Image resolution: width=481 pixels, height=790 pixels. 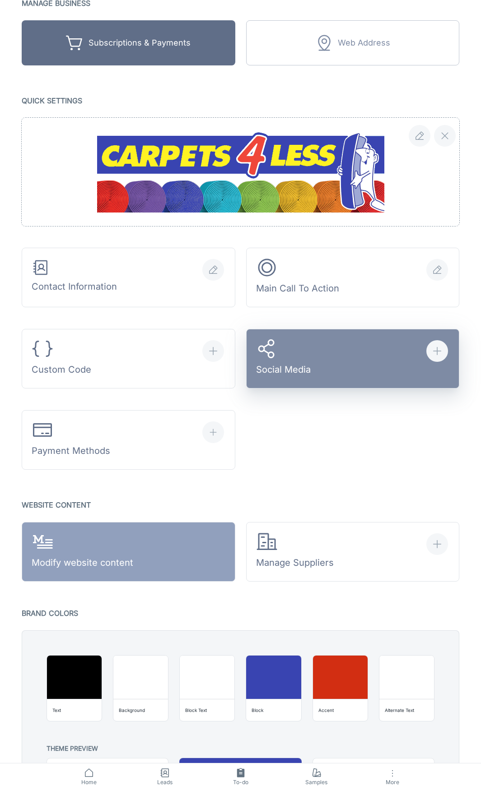 I want to click on button: Web Address, so click(x=352, y=43).